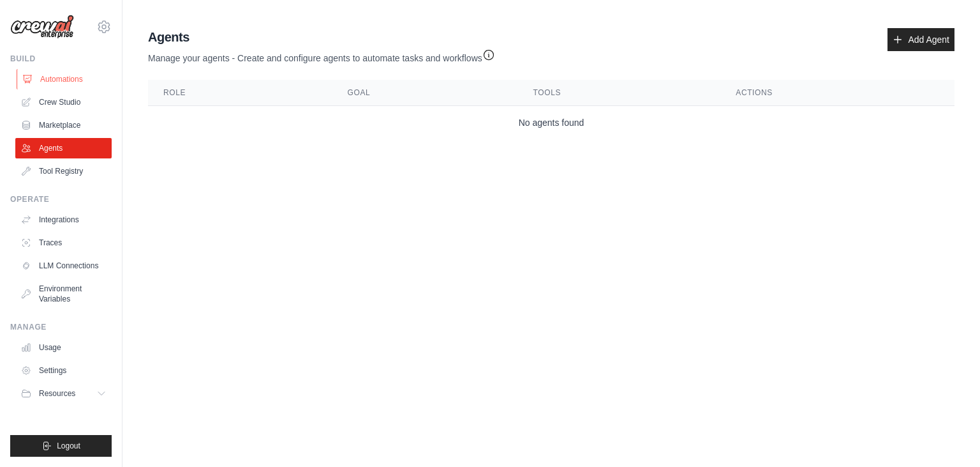 This screenshot has height=467, width=980. What do you see at coordinates (240, 93) in the screenshot?
I see `th: Role` at bounding box center [240, 93].